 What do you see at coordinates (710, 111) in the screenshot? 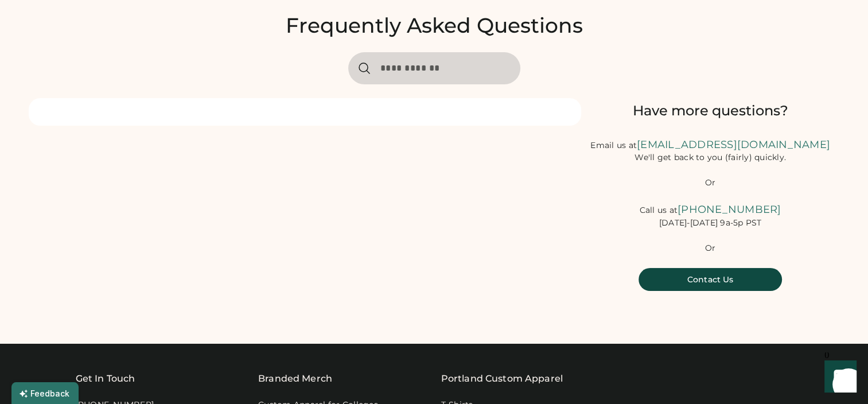
I see `div: Have more questions?` at bounding box center [710, 111].